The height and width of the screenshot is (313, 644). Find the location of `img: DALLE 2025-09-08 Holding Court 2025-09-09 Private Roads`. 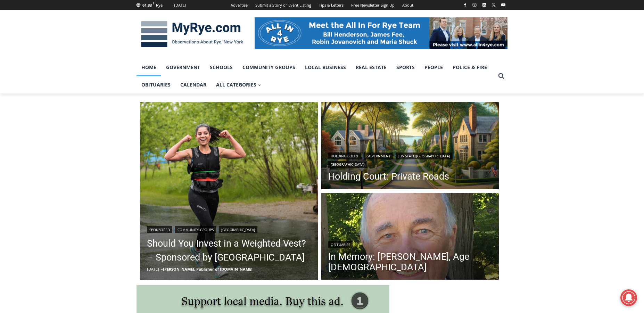

img: DALLE 2025-09-08 Holding Court 2025-09-09 Private Roads is located at coordinates (410, 146).